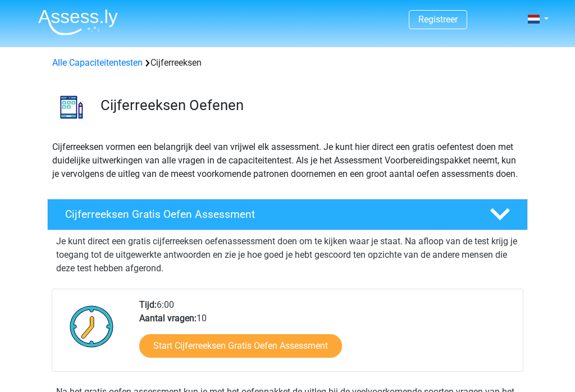 Image resolution: width=575 pixels, height=392 pixels. Describe the element at coordinates (147, 304) in the screenshot. I see `b: Tijd:` at that location.